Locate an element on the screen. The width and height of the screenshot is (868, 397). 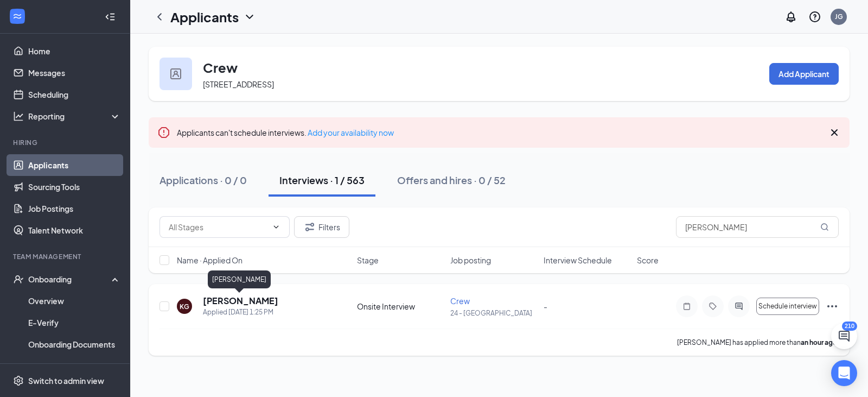
a: ChevronLeft is located at coordinates (160, 17).